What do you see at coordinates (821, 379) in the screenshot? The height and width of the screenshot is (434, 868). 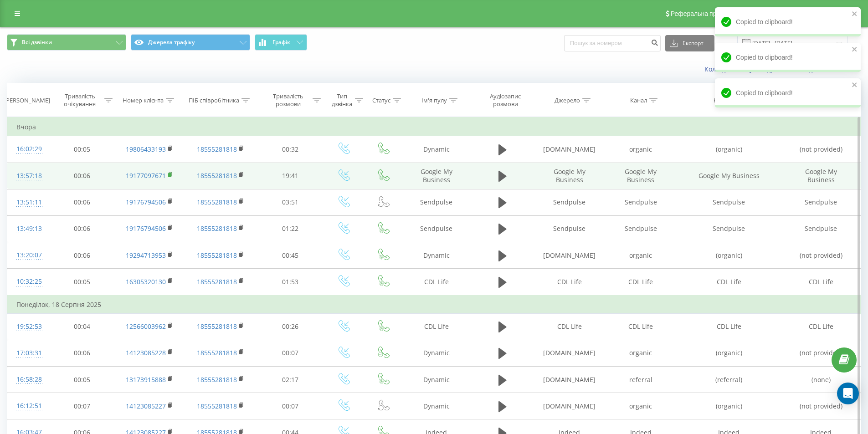 I see `td: (none)` at bounding box center [821, 379].